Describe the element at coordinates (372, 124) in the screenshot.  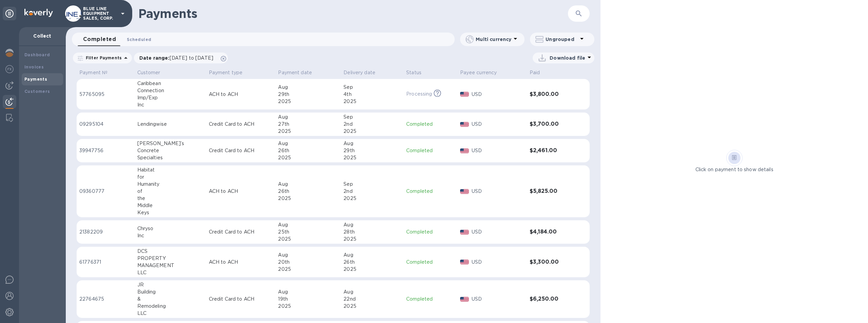
I see `div: 2nd` at that location.